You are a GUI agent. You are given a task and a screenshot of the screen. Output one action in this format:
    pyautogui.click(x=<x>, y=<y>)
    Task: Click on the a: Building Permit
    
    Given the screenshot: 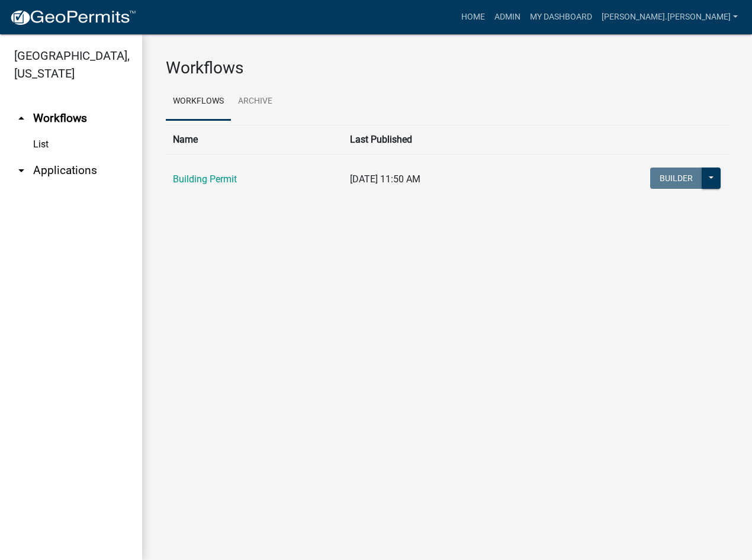 What is the action you would take?
    pyautogui.click(x=205, y=179)
    